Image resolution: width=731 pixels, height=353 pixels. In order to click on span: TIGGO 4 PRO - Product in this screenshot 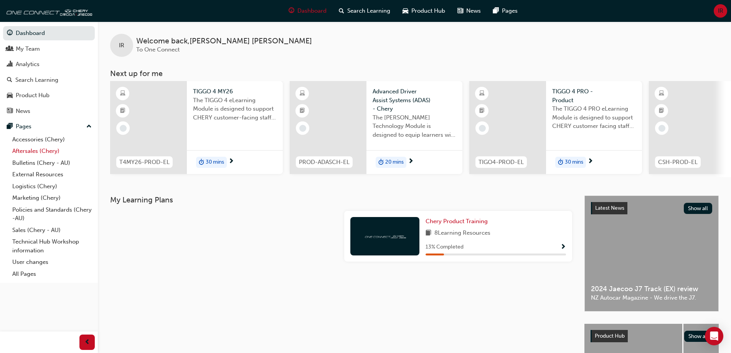, I will do `click(594, 96)`.